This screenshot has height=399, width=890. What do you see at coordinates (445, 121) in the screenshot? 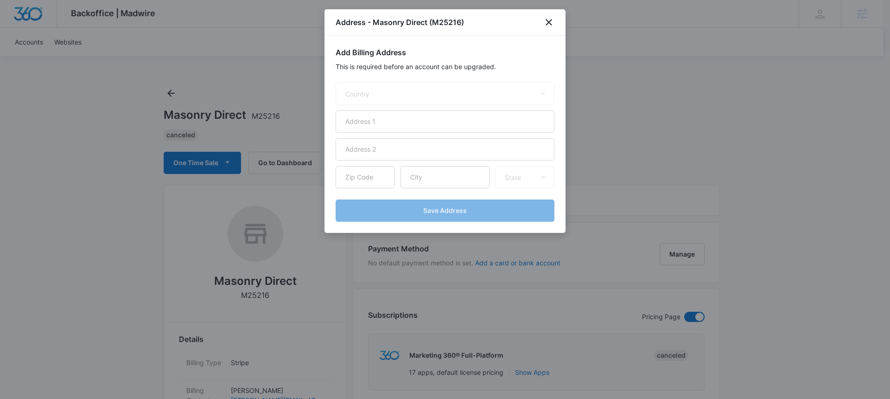
I see `input: Address 1` at bounding box center [445, 121].